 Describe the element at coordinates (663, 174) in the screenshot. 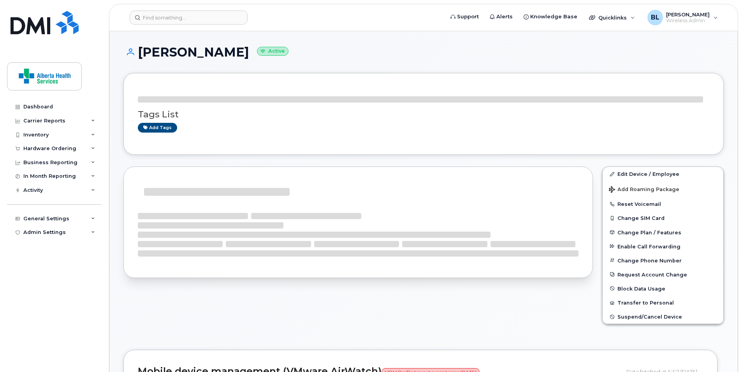

I see `a: Edit Device / Employee` at that location.